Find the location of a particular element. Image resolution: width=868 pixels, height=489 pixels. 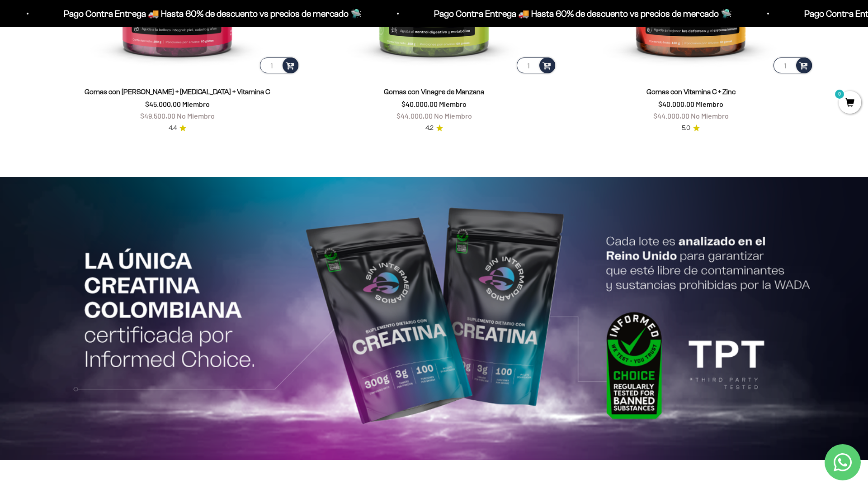

a: Gomas con Vinagre de Manzana is located at coordinates (434, 92).